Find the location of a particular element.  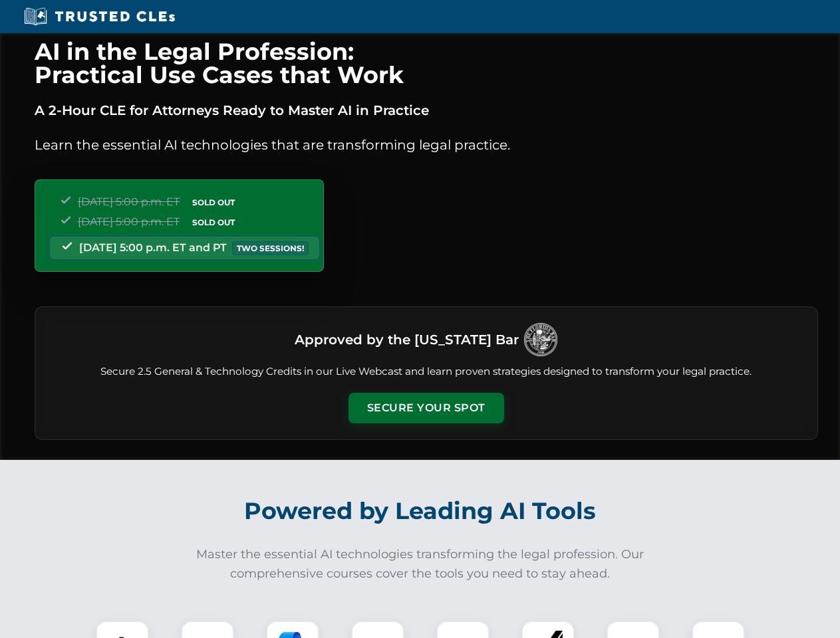

h2: Powered by Leading AI Tools is located at coordinates (420, 511).